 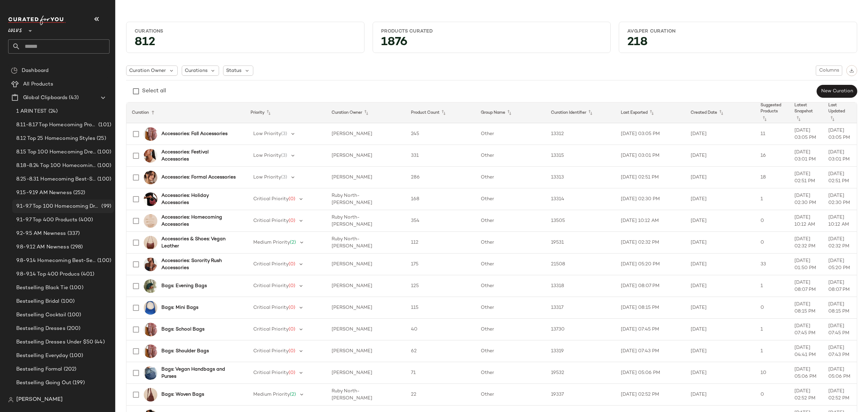 What do you see at coordinates (106, 206) in the screenshot?
I see `span: (99)` at bounding box center [106, 206].